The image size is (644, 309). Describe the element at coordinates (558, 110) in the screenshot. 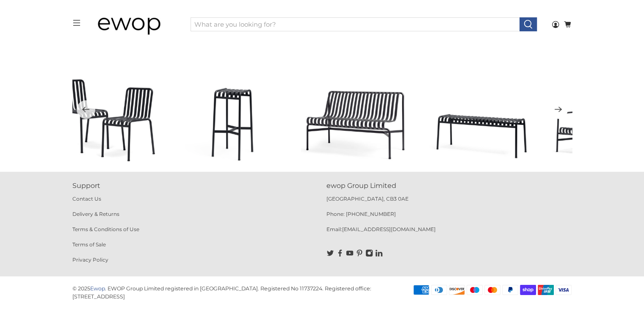

I see `button: Next` at that location.